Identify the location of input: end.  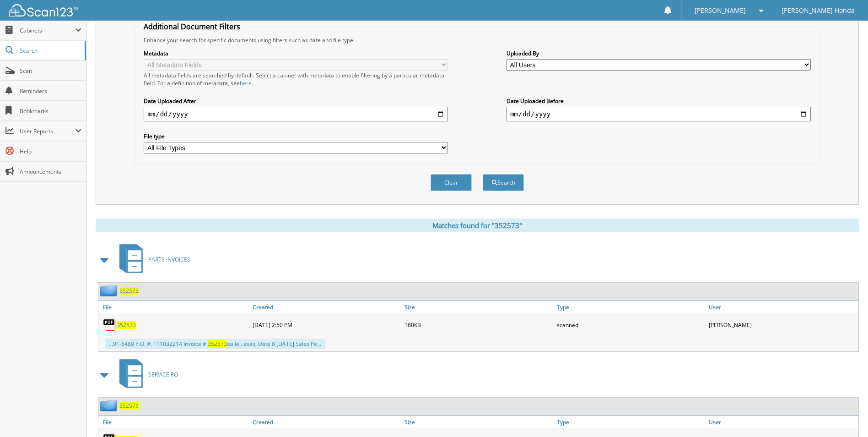
(659, 114).